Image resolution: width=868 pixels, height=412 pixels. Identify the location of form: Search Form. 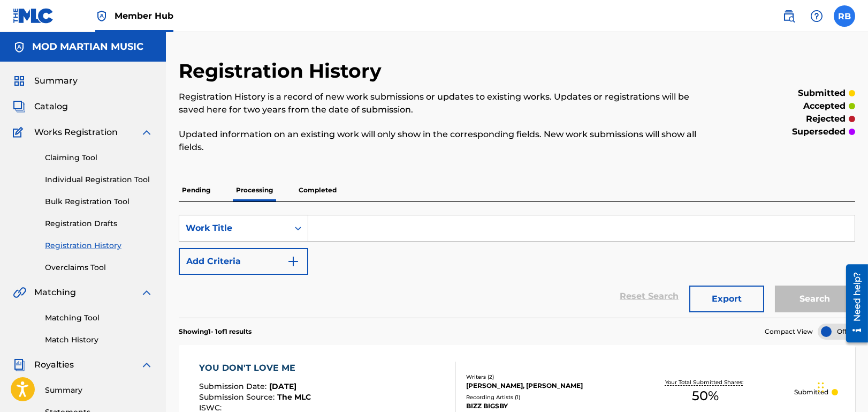
(517, 266).